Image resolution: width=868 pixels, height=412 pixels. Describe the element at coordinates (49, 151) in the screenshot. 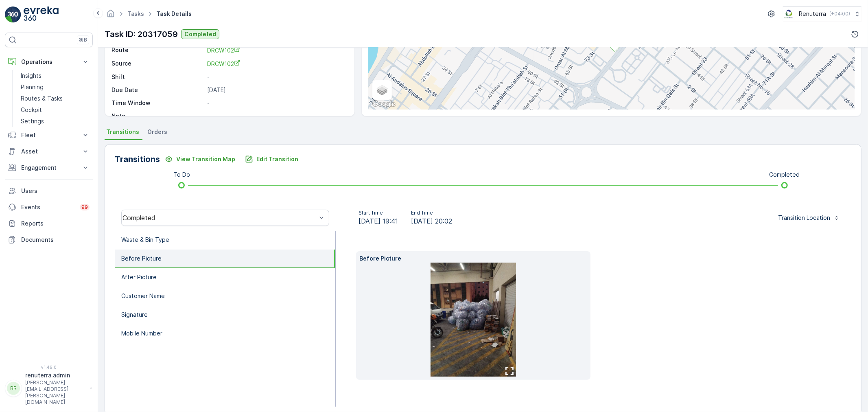

I see `p: Asset` at that location.